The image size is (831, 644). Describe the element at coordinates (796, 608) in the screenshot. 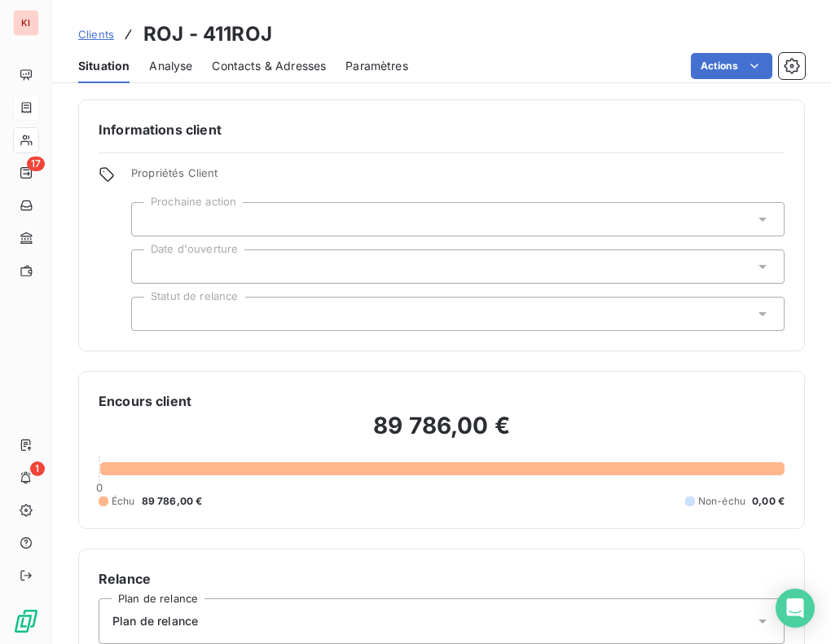

I see `div: Open Intercom Messenger` at that location.